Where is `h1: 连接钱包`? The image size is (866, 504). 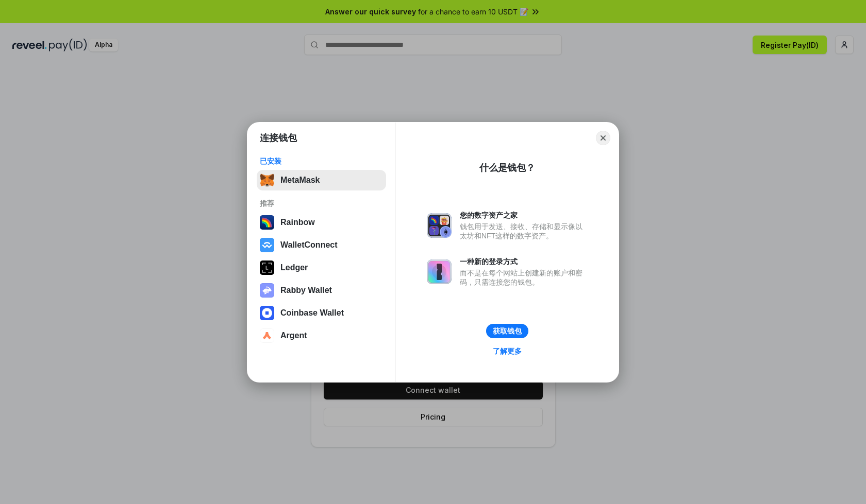
h1: 连接钱包 is located at coordinates (279, 138).